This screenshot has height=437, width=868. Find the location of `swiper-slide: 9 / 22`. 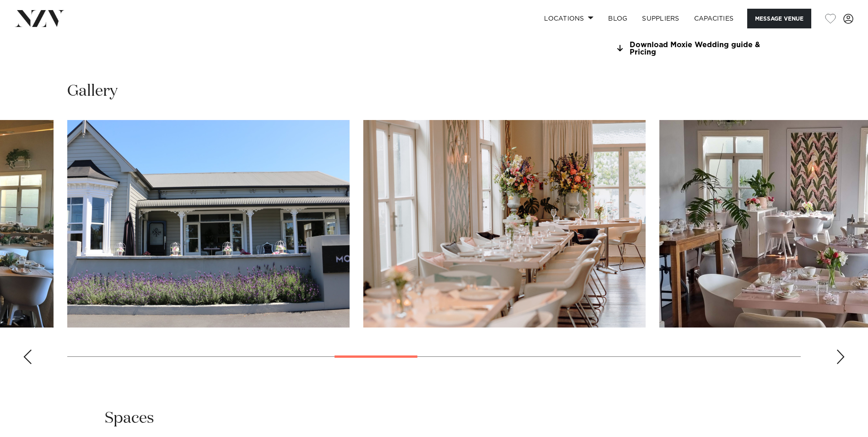

swiper-slide: 9 / 22 is located at coordinates (208, 223).